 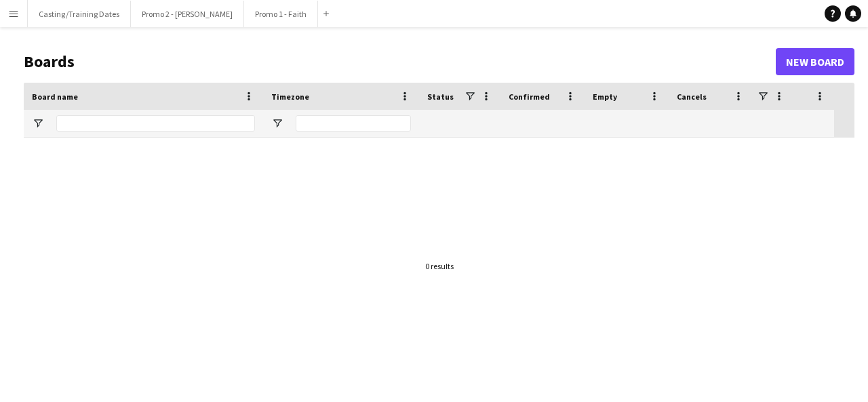 What do you see at coordinates (440, 96) in the screenshot?
I see `span: Status` at bounding box center [440, 96].